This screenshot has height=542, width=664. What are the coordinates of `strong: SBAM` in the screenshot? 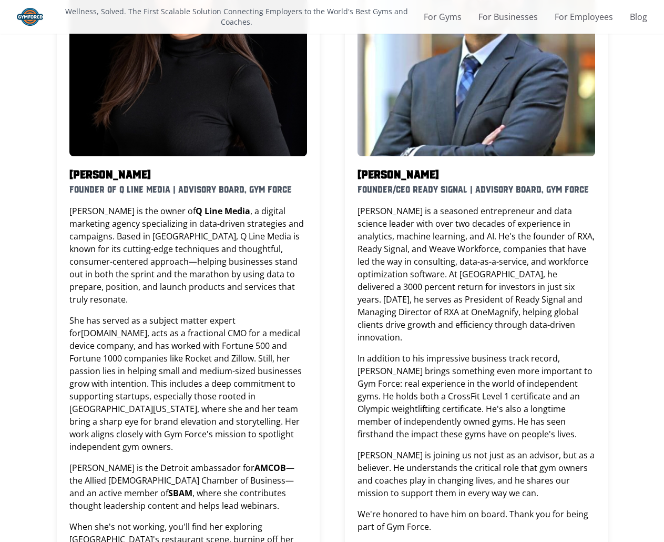 It's located at (180, 493).